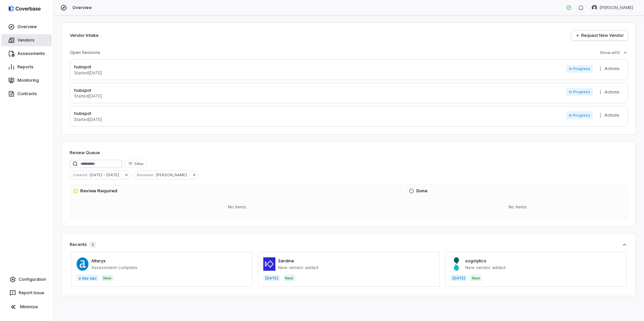 Image resolution: width=644 pixels, height=321 pixels. What do you see at coordinates (26, 80) in the screenshot?
I see `a: Monitoring` at bounding box center [26, 80].